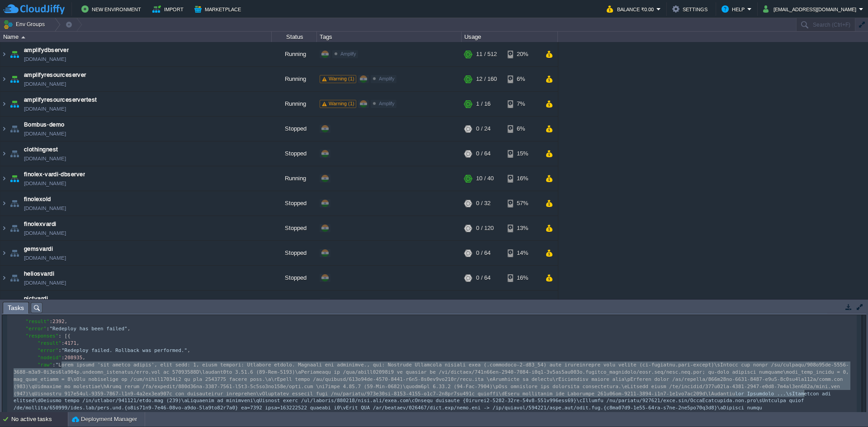 The width and height of the screenshot is (868, 427). What do you see at coordinates (15, 308) in the screenshot?
I see `span: Tasks` at bounding box center [15, 308].